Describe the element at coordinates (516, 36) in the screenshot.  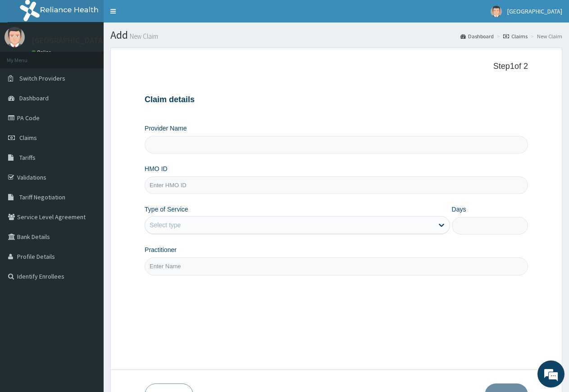
I see `a: Claims` at that location.